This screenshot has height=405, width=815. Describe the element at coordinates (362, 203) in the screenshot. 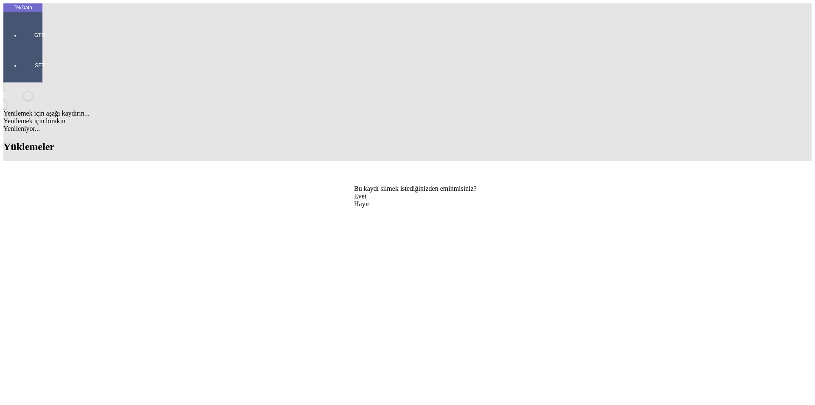

I see `span: Hayır` at that location.